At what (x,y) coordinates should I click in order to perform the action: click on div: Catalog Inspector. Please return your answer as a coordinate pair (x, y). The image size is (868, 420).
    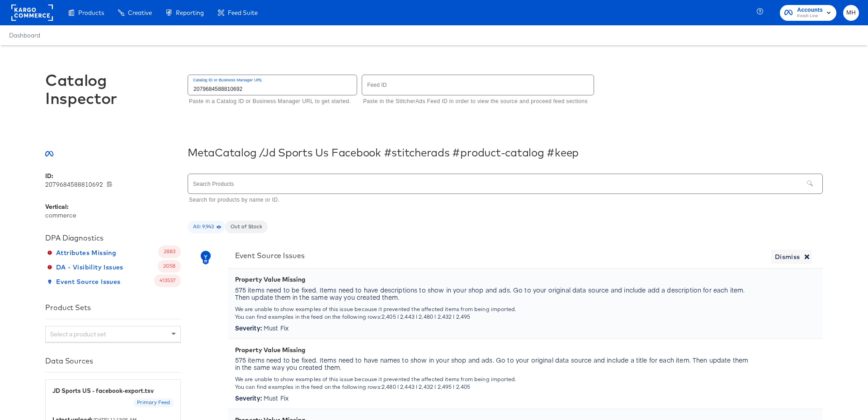
    Looking at the image, I should click on (113, 89).